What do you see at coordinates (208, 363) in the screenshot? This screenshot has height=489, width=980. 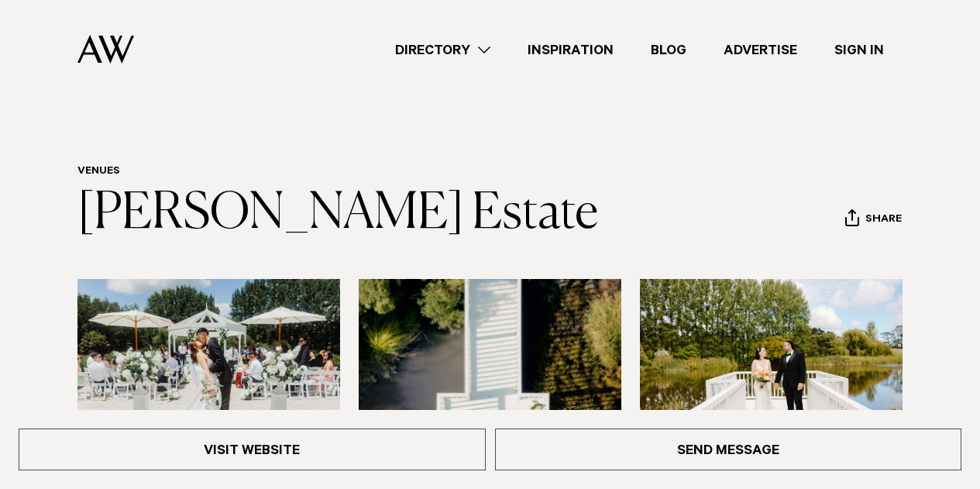 I see `img: wedding couple abel estate` at bounding box center [208, 363].